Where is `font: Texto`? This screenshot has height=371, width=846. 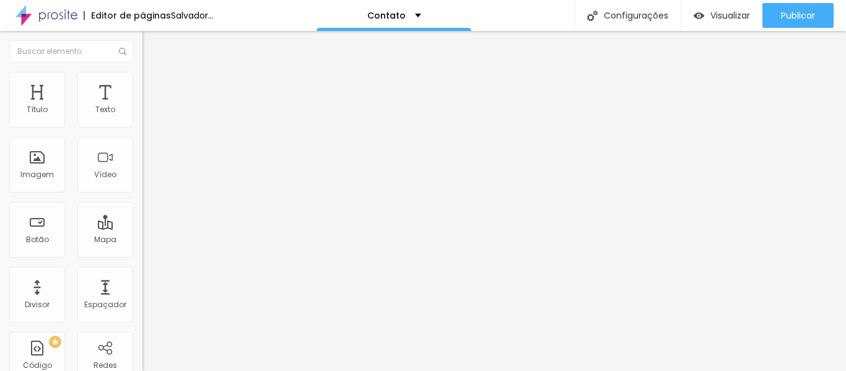
font: Texto is located at coordinates (105, 109).